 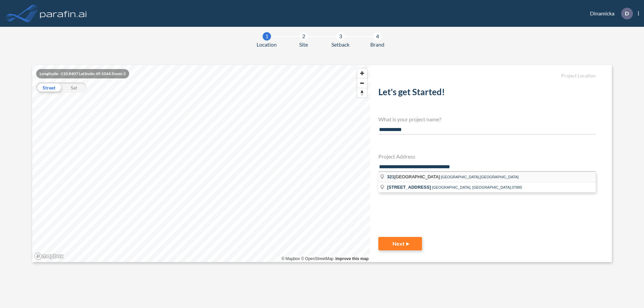 What do you see at coordinates (63, 14) in the screenshot?
I see `img: logo` at bounding box center [63, 14].